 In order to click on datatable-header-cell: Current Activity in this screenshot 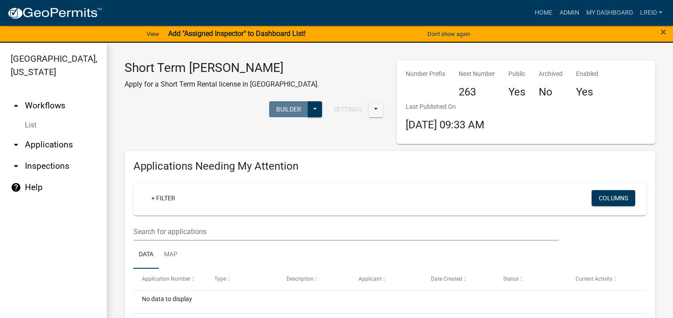, I will do `click(603, 280)`.